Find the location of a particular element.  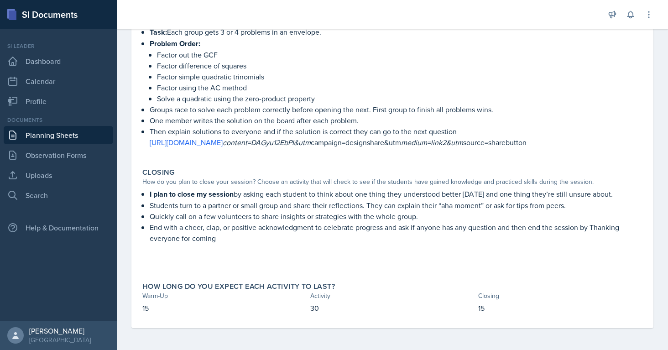

label: How long do you expect each activity to last? is located at coordinates (239, 287).